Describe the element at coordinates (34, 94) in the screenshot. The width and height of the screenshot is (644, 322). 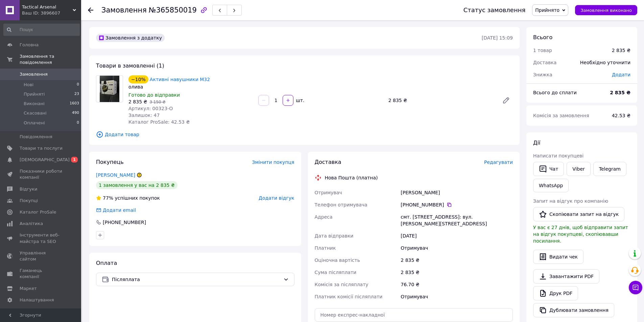
I see `span: Прийняті` at that location.